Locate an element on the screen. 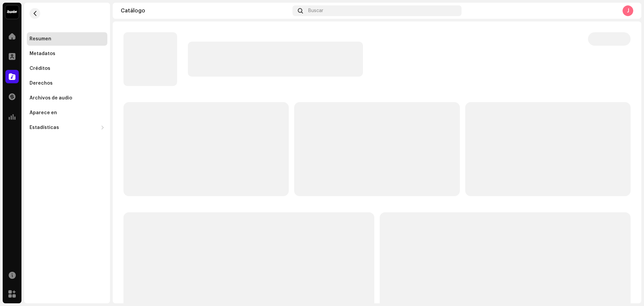  div: Estadísticas is located at coordinates (44, 128).